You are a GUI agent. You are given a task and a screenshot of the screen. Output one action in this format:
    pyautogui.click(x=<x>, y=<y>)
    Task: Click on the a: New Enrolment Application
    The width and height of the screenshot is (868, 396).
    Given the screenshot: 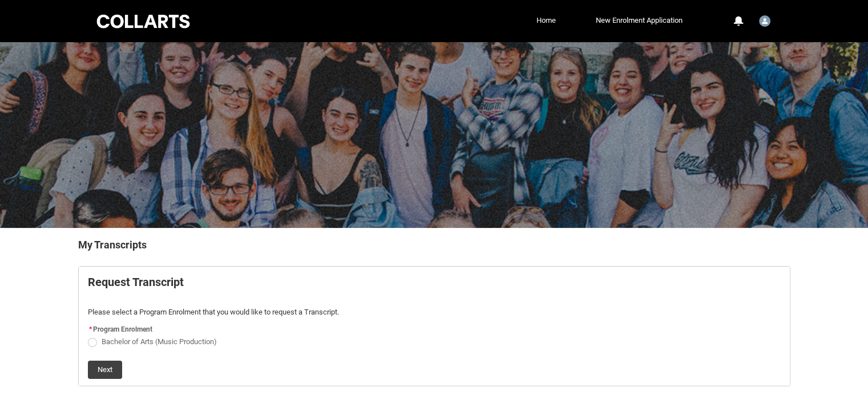 What is the action you would take?
    pyautogui.click(x=639, y=21)
    